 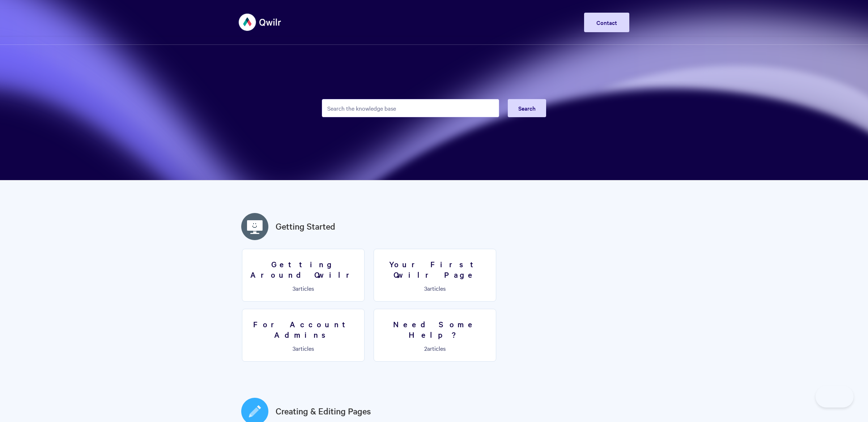 What do you see at coordinates (305, 226) in the screenshot?
I see `a: Getting Started` at bounding box center [305, 226].